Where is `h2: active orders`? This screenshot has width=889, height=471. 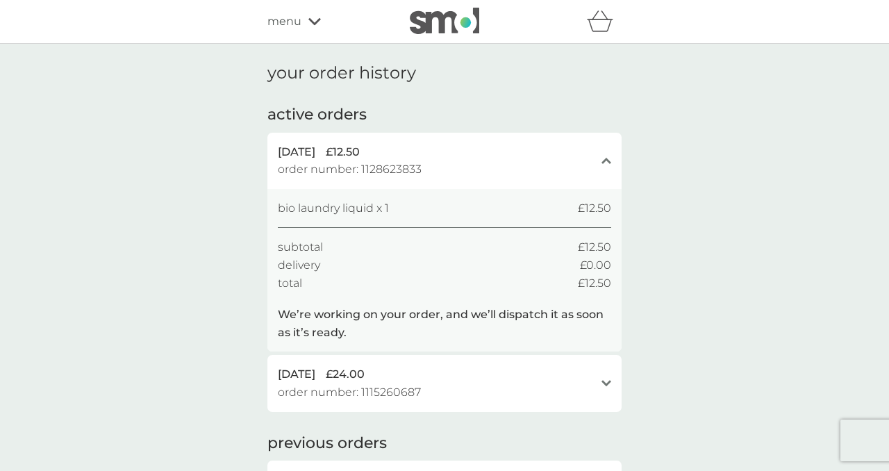 h2: active orders is located at coordinates (317, 115).